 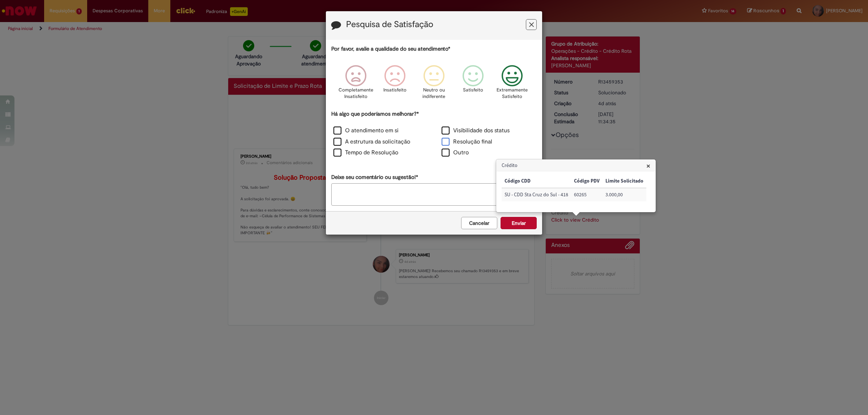 I want to click on h3: Crédito, so click(x=576, y=166).